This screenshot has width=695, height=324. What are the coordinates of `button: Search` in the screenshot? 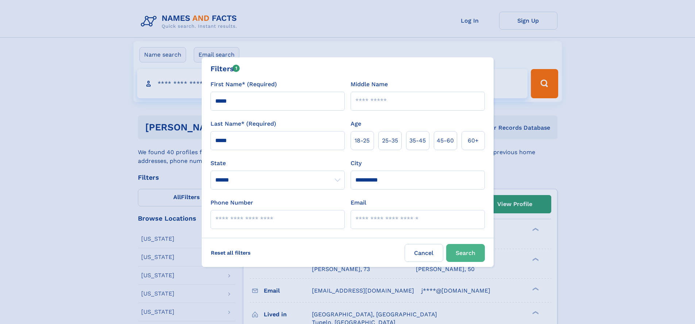 It's located at (466, 252).